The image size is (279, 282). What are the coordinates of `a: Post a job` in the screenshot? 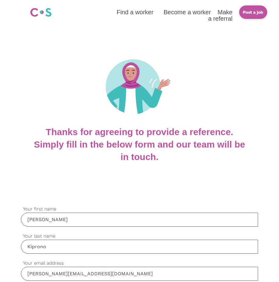 It's located at (253, 12).